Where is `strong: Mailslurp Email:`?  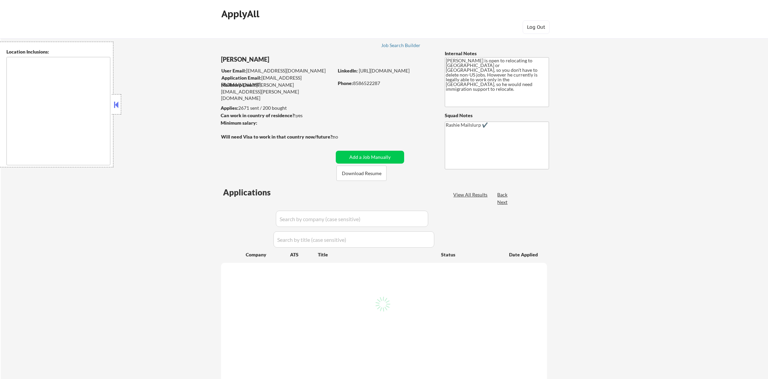
strong: Mailslurp Email: is located at coordinates (239, 85).